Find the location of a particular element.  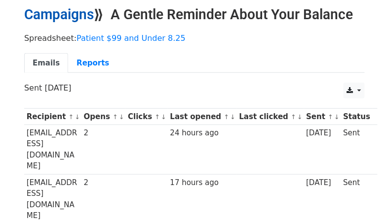

div: 24 hours ago is located at coordinates (202, 133).